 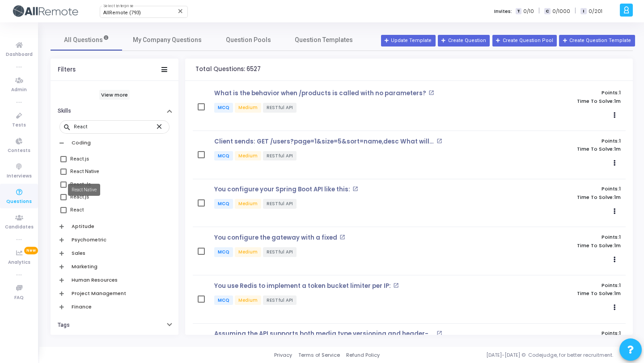 What do you see at coordinates (283, 355) in the screenshot?
I see `a: Privacy` at bounding box center [283, 355].